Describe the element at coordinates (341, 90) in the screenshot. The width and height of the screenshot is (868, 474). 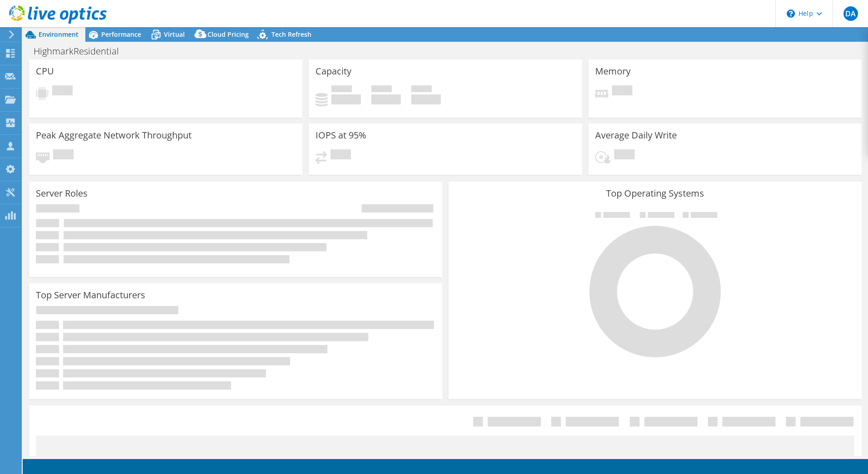
I see `span: Used` at that location.